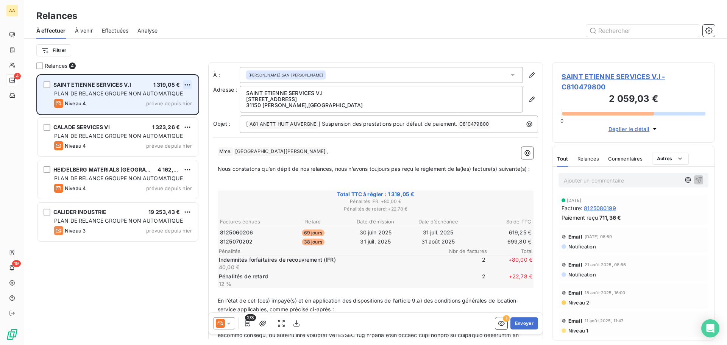 Image resolution: width=727 pixels, height=345 pixels. Describe the element at coordinates (57, 16) in the screenshot. I see `h3: Relances` at that location.